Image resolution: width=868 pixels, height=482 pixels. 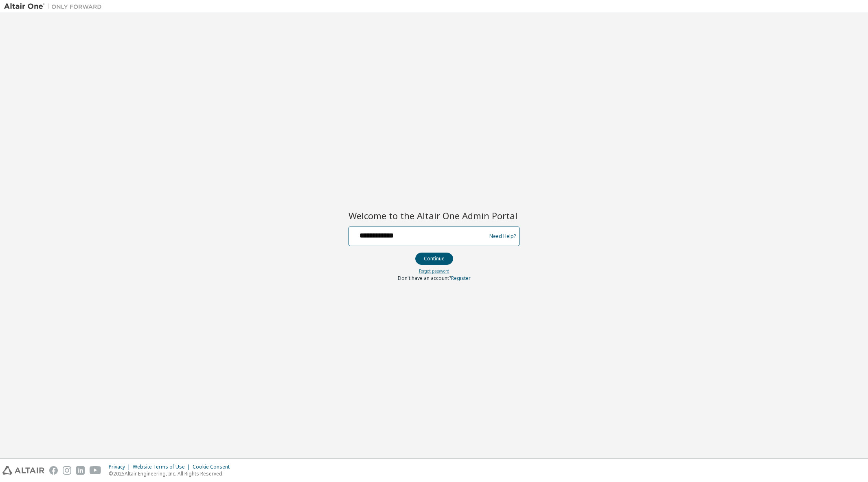 I want to click on div: Cookie Consent, so click(x=213, y=467).